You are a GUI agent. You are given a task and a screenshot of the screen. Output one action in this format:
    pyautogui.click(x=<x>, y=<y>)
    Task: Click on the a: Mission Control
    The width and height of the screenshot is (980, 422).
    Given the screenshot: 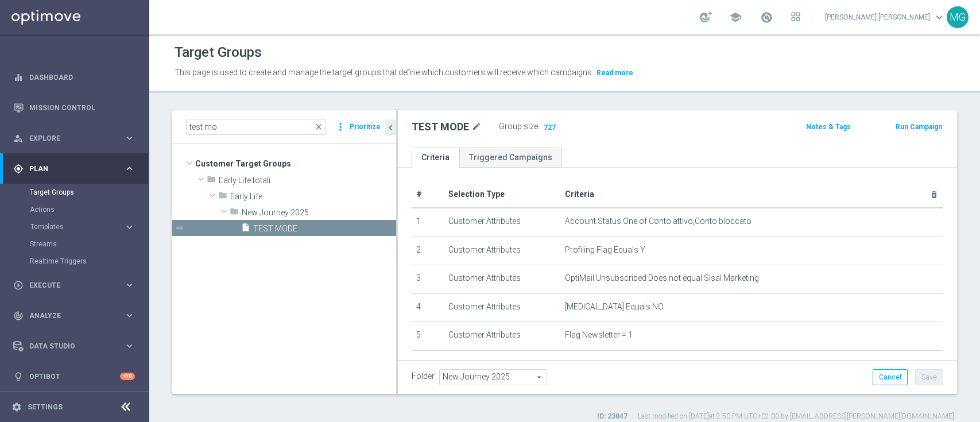 What is the action you would take?
    pyautogui.click(x=82, y=108)
    